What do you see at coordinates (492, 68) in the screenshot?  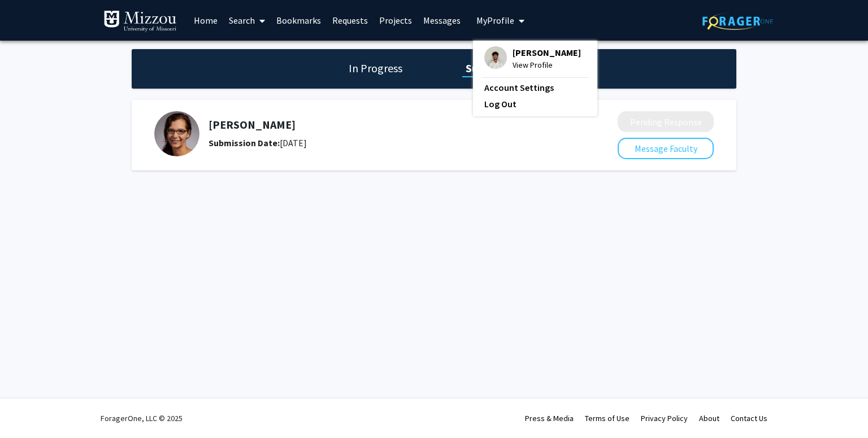 I see `h1: Submitted` at bounding box center [492, 68].